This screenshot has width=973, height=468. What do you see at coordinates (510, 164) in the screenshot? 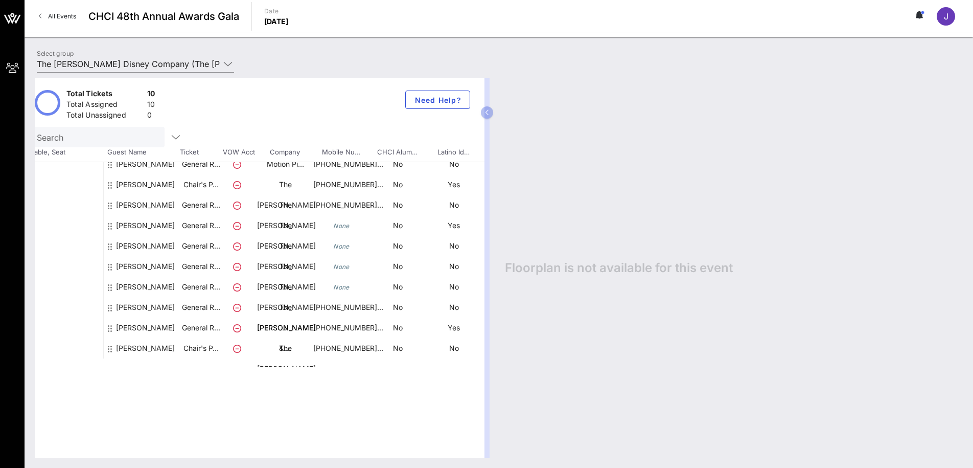
I see `p: No tomato…` at bounding box center [510, 164].